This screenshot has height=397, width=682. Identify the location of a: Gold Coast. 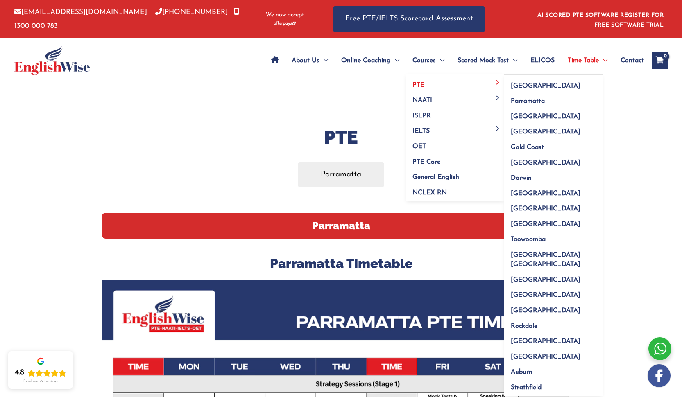
(554, 145).